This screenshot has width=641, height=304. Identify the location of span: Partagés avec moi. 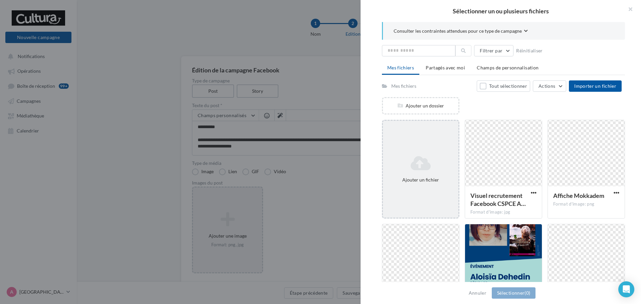
(445, 67).